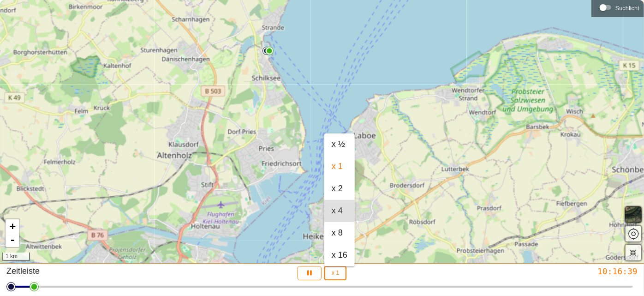 This screenshot has width=644, height=296. Describe the element at coordinates (618, 7) in the screenshot. I see `div: Suchlicht` at that location.